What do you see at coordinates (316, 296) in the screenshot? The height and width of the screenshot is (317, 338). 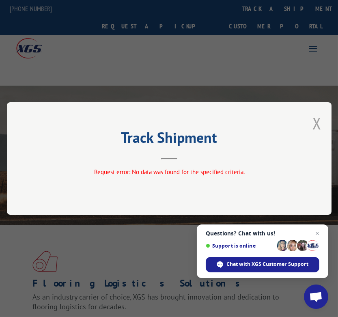 I see `a: Open chat` at bounding box center [316, 296].